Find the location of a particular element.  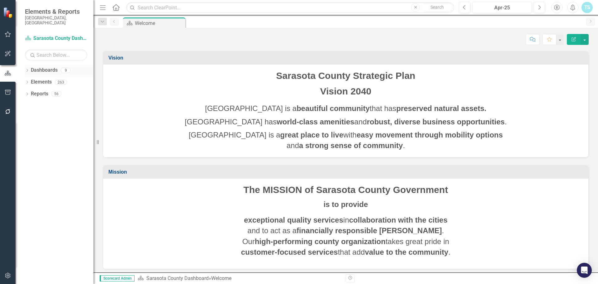

strong: a strong sense of community is located at coordinates (351, 145).